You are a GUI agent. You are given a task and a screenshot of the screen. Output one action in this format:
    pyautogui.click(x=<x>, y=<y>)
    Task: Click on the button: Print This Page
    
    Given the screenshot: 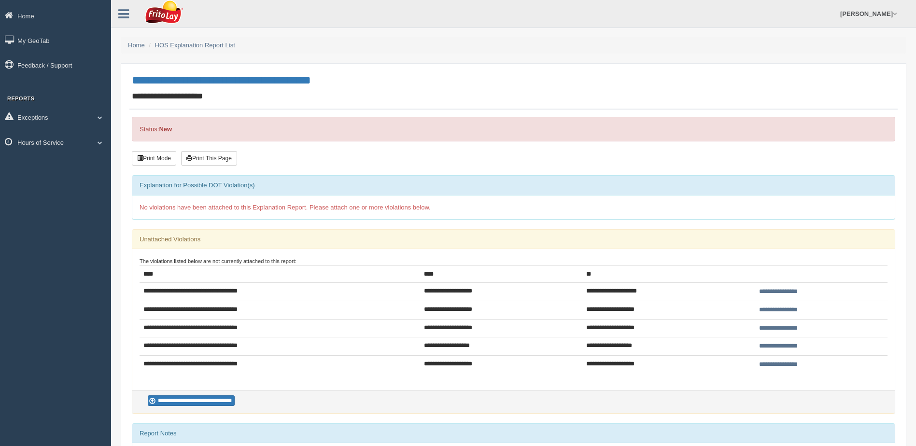 What is the action you would take?
    pyautogui.click(x=209, y=158)
    